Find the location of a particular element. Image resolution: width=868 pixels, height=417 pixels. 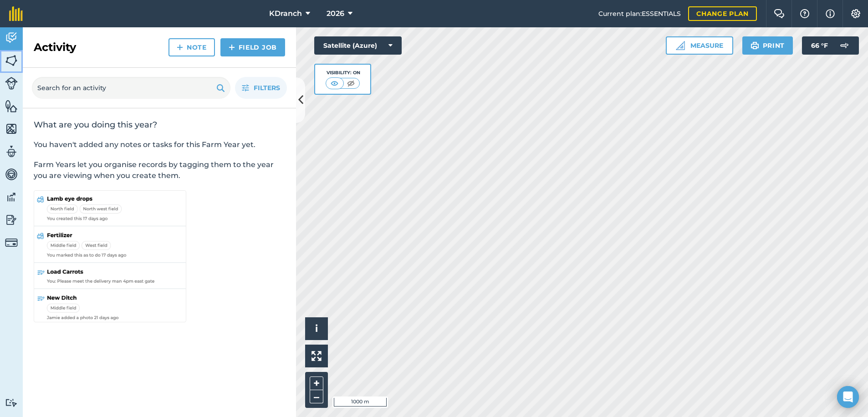

img: Ruler icon is located at coordinates (680, 45).